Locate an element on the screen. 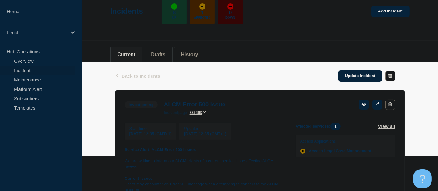 Image resolution: width=438 pixels, height=191 pixels. button: Back to Incidents is located at coordinates (137, 76).